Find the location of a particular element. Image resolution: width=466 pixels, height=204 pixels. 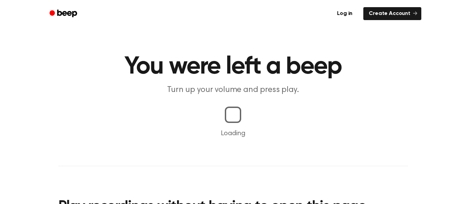

p: Loading is located at coordinates (233, 134).